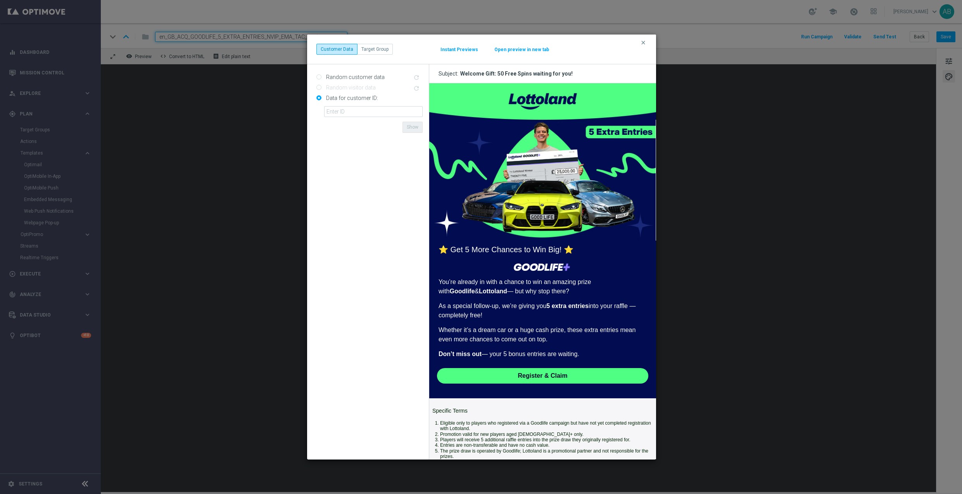 Image resolution: width=962 pixels, height=494 pixels. What do you see at coordinates (373, 112) in the screenshot?
I see `input: Enter ID` at bounding box center [373, 112].